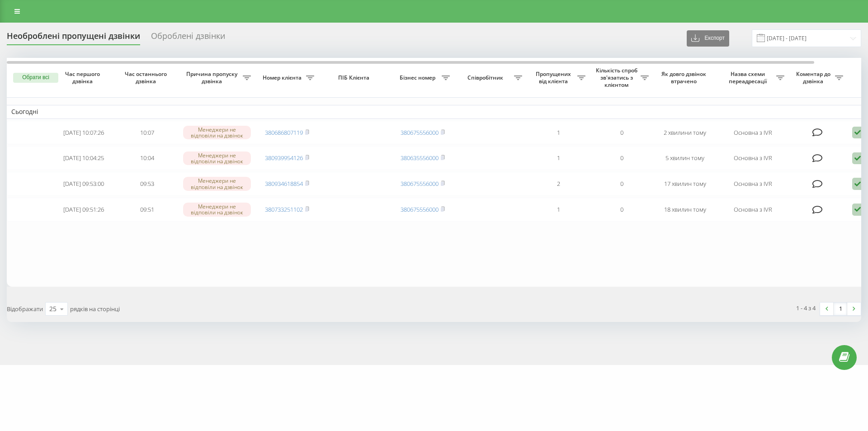 This screenshot has height=431, width=868. Describe the element at coordinates (708, 38) in the screenshot. I see `button: Експорт` at that location.